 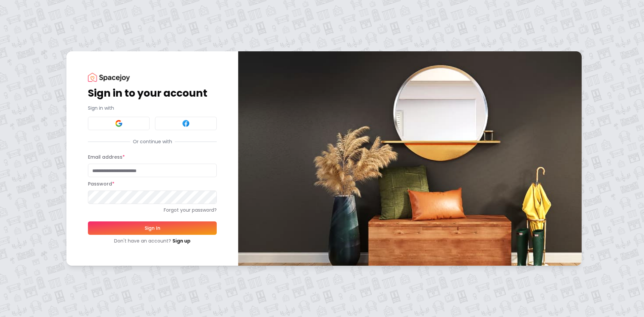 I want to click on div: Don't have an account?, so click(x=152, y=241).